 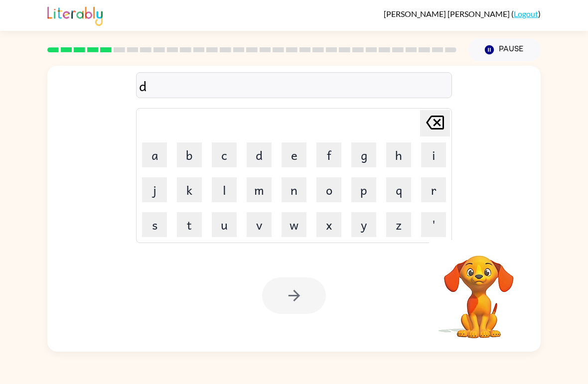 I want to click on button: b, so click(x=189, y=154).